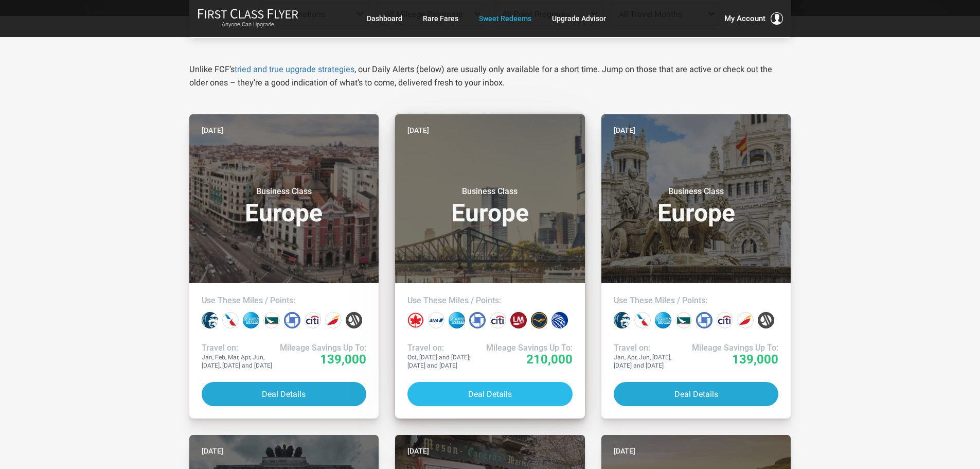  Describe the element at coordinates (295, 69) in the screenshot. I see `a: tried and true upgrade strategies` at that location.